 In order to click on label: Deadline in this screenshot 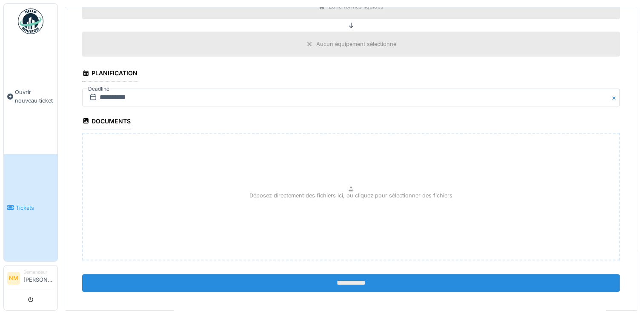, I will do `click(99, 89)`.